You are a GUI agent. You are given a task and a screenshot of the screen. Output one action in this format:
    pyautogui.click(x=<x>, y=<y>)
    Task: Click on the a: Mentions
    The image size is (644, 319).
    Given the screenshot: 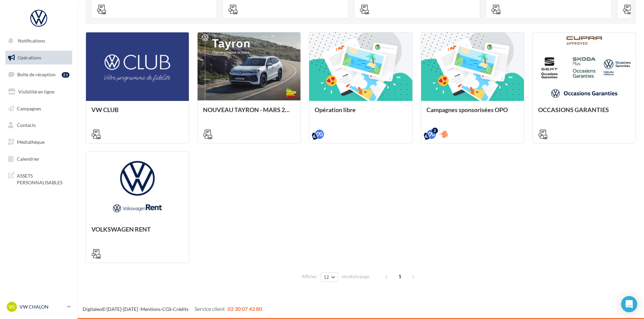 What is the action you would take?
    pyautogui.click(x=150, y=309)
    